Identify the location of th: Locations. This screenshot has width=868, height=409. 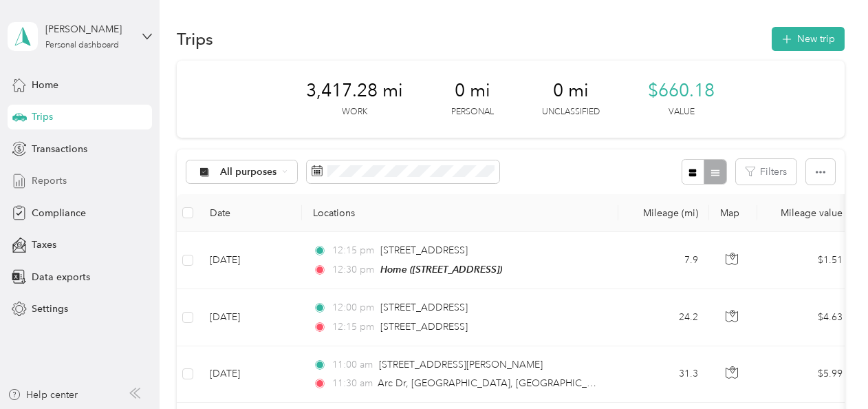
(460, 213).